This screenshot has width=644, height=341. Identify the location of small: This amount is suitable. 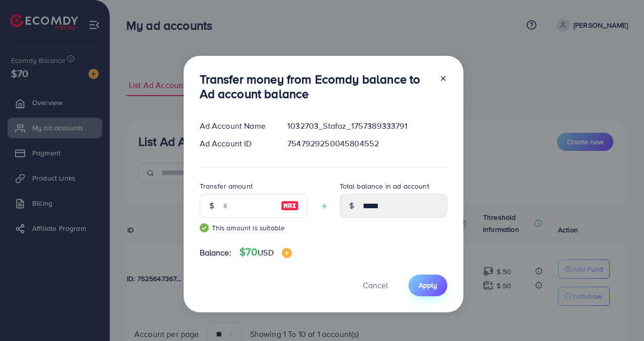
(253, 228).